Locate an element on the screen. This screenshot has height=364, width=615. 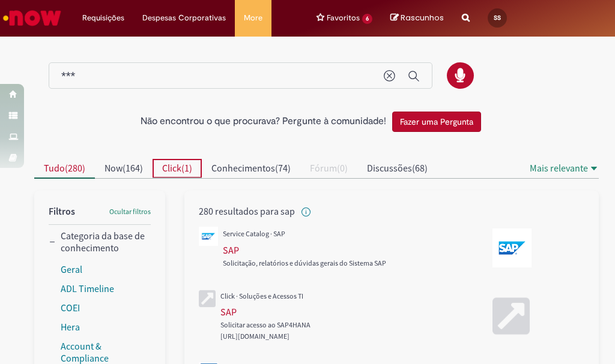
span: More is located at coordinates (252, 18).